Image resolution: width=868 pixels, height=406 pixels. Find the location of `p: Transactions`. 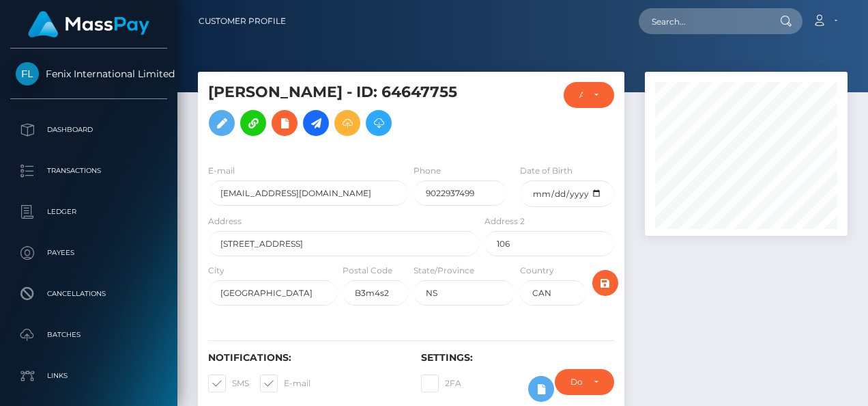

p: Transactions is located at coordinates (88, 171).